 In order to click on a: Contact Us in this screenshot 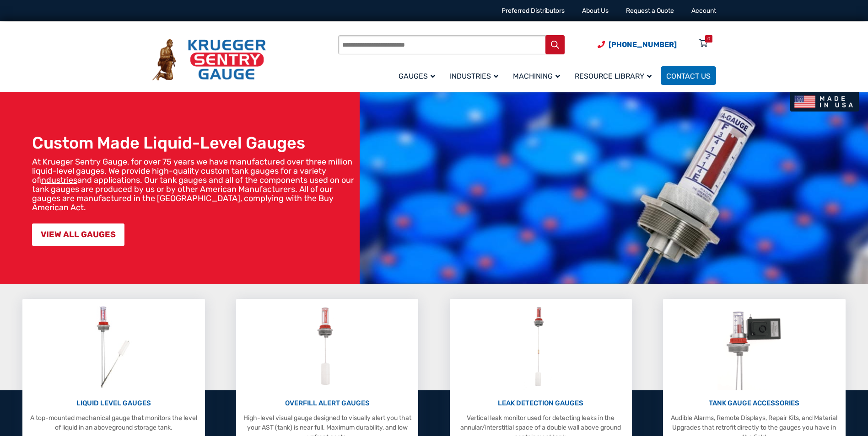, I will do `click(688, 76)`.